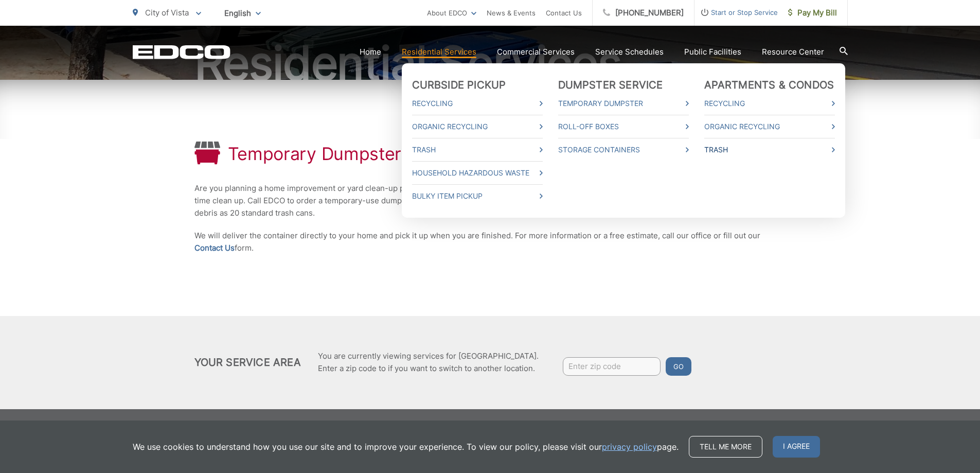 This screenshot has width=980, height=473. What do you see at coordinates (490, 200) in the screenshot?
I see `p: Are you planning a home improvement or yard clean-up project? Get a bin to throw it in! Temporary...` at bounding box center [490, 200].